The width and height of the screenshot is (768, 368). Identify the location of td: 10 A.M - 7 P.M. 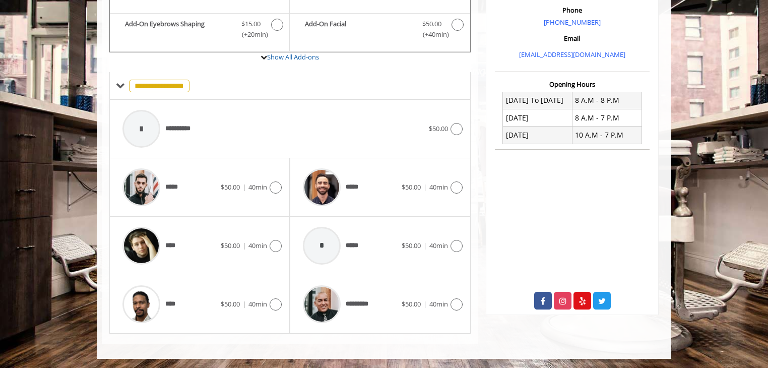
(607, 135).